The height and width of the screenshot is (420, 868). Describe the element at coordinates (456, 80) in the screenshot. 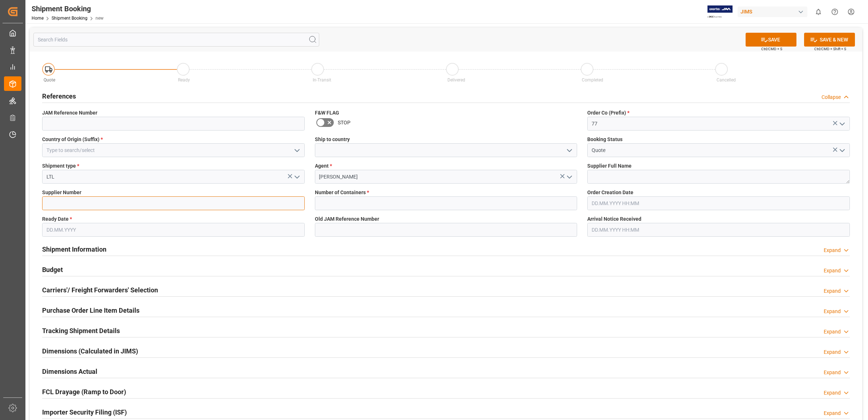

I see `span: Delivered` at that location.